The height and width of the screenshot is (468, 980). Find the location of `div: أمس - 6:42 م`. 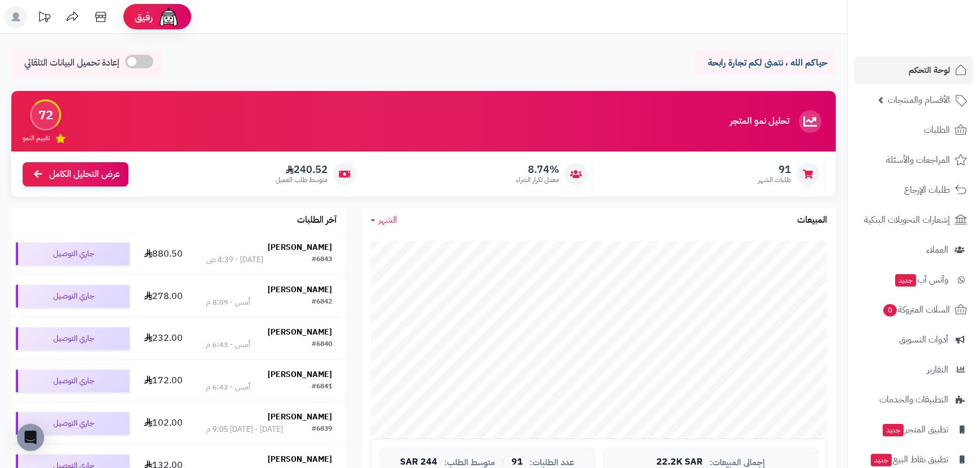

div: أمس - 6:42 م is located at coordinates (228, 387).